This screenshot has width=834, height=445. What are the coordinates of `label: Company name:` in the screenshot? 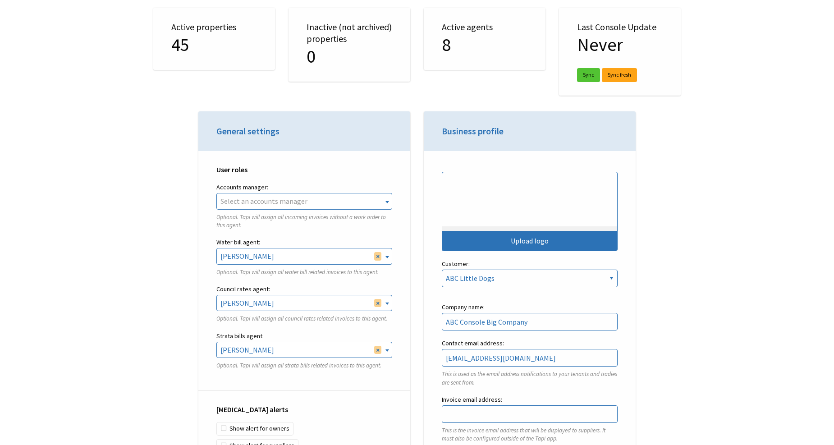 It's located at (530, 316).